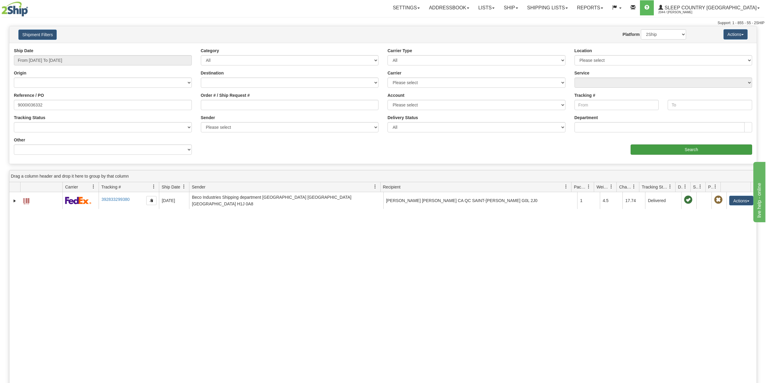 Image resolution: width=766 pixels, height=383 pixels. I want to click on span: Tracking #, so click(111, 187).